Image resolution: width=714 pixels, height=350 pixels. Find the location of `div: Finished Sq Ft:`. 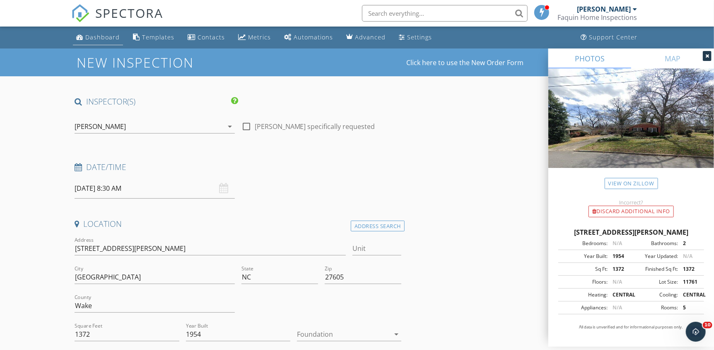

div: Finished Sq Ft: is located at coordinates (655, 269).